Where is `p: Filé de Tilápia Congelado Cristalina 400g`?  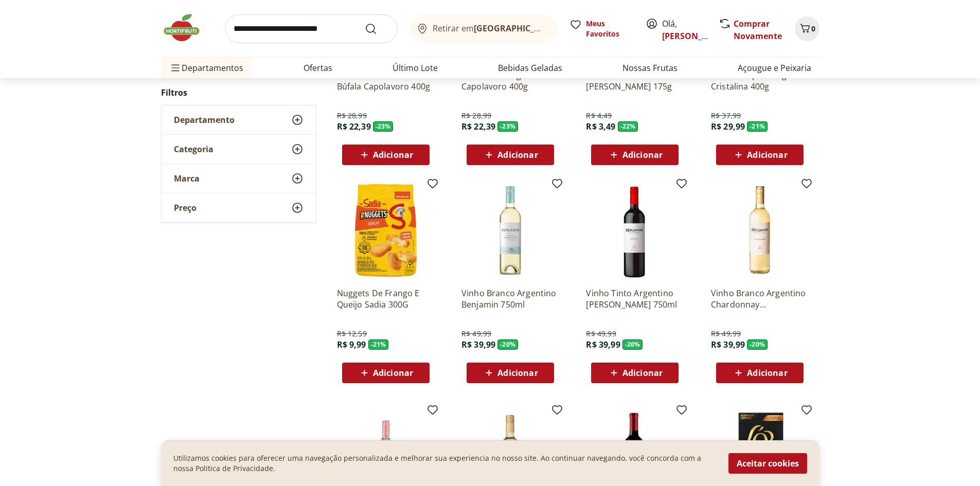
p: Filé de Tilápia Congelado Cristalina 400g is located at coordinates (760, 81).